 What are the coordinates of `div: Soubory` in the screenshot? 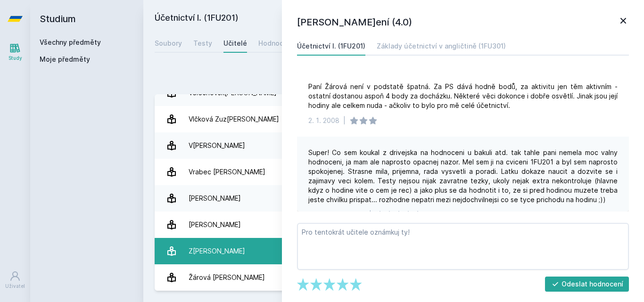 It's located at (168, 43).